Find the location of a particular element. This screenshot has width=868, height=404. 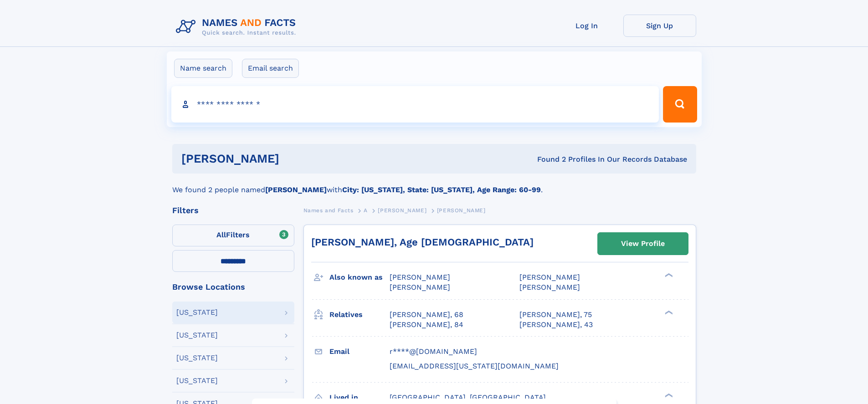

img: Logo Names and Facts is located at coordinates (238, 27).